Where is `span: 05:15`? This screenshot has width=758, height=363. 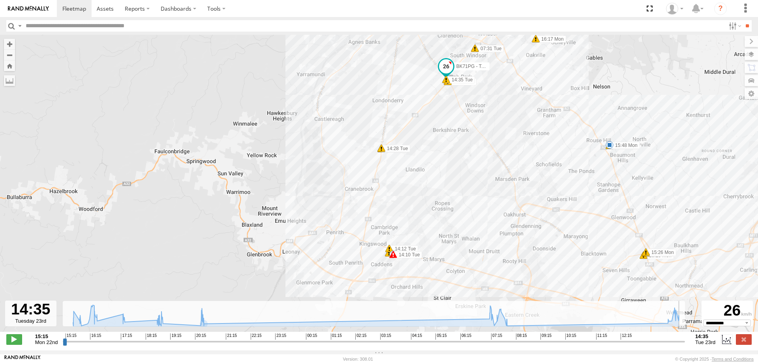 span: 05:15 is located at coordinates (441, 336).